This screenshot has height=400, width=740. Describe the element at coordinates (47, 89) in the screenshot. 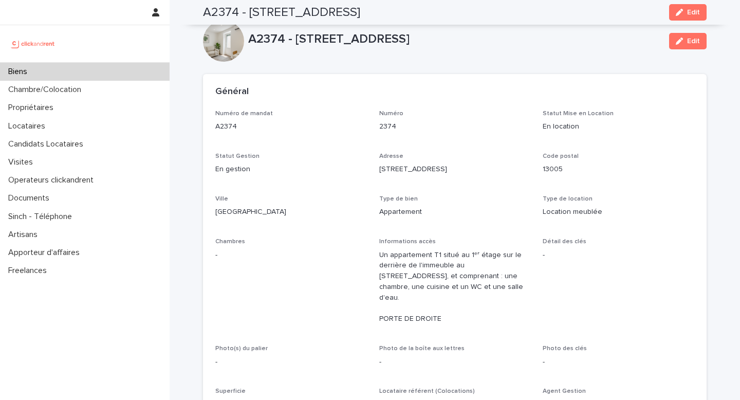

I see `p: Chambre/Colocation` at that location.